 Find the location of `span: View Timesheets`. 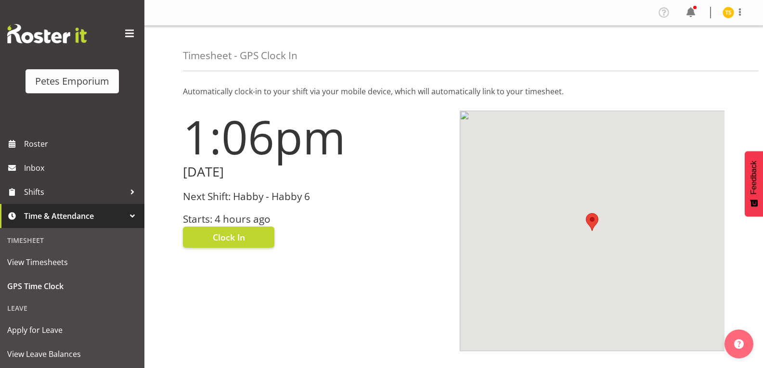

span: View Timesheets is located at coordinates (72, 262).